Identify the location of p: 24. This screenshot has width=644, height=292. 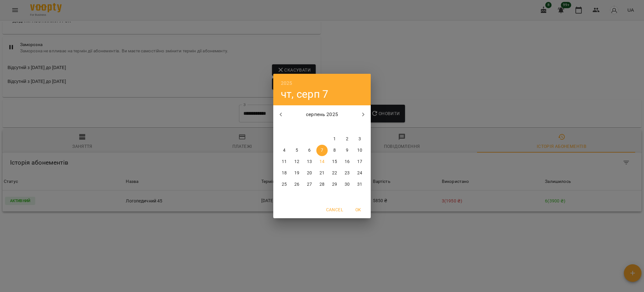
(360, 173).